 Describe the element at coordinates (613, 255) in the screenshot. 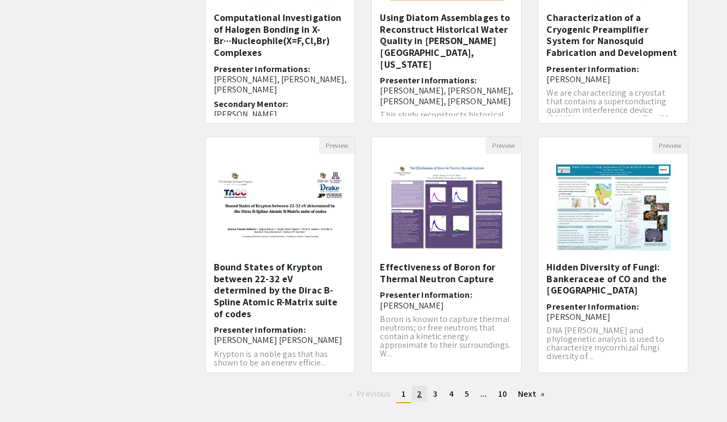

I see `div: Open Presentation <p class="ql-align-center">Hidden Diversity of Fungi: Bankeraceae of CO and the...` at that location.